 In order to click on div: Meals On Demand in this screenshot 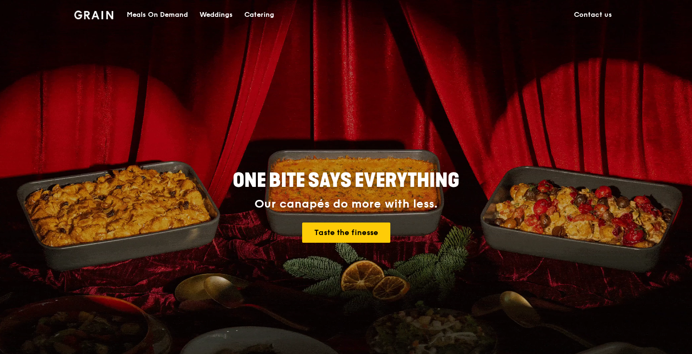, I will do `click(157, 15)`.